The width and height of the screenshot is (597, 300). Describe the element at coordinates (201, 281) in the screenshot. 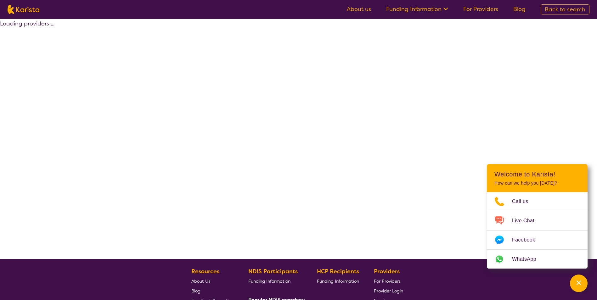

I see `span: About Us` at that location.